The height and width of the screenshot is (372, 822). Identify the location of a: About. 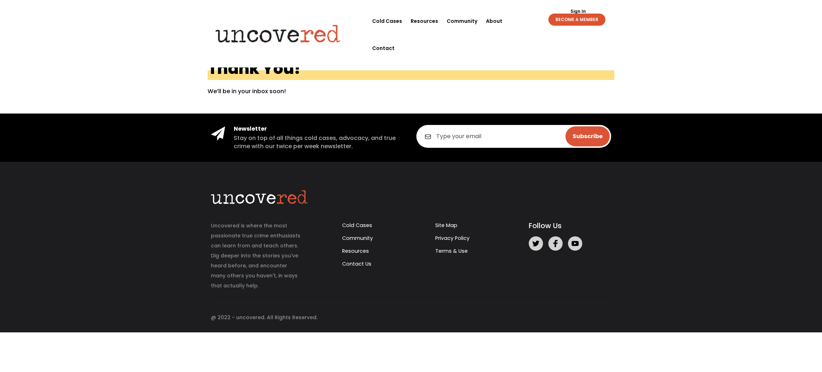
(494, 21).